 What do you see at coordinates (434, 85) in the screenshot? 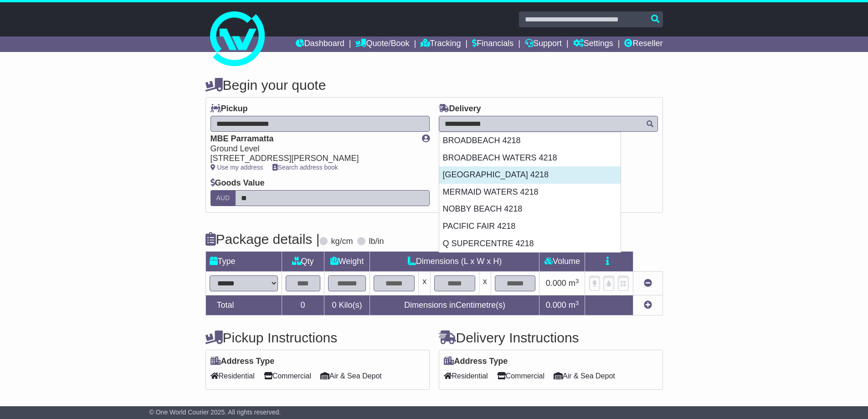
I see `h4: Begin your quote` at bounding box center [434, 85].